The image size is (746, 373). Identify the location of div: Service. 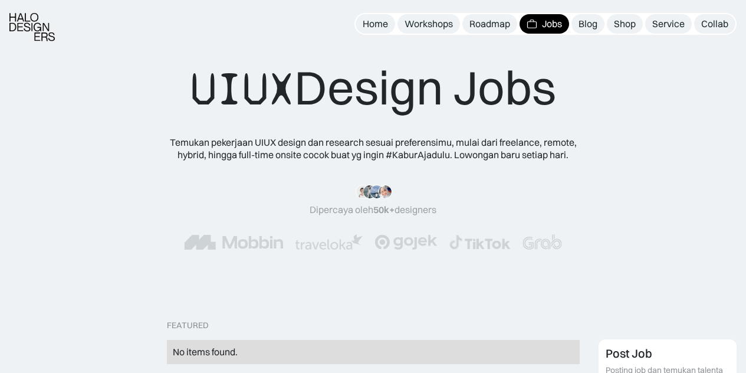
(668, 24).